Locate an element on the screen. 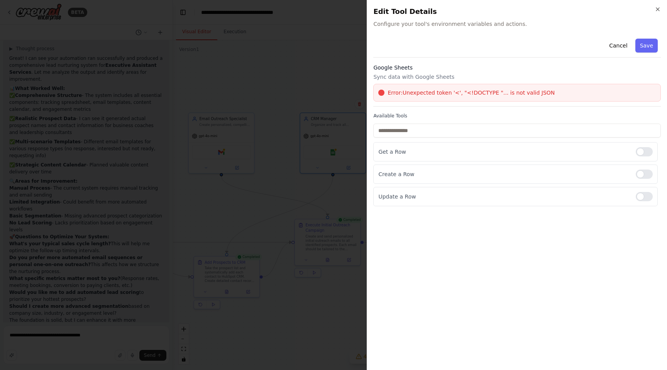 This screenshot has width=667, height=370. button: Cancel is located at coordinates (618, 46).